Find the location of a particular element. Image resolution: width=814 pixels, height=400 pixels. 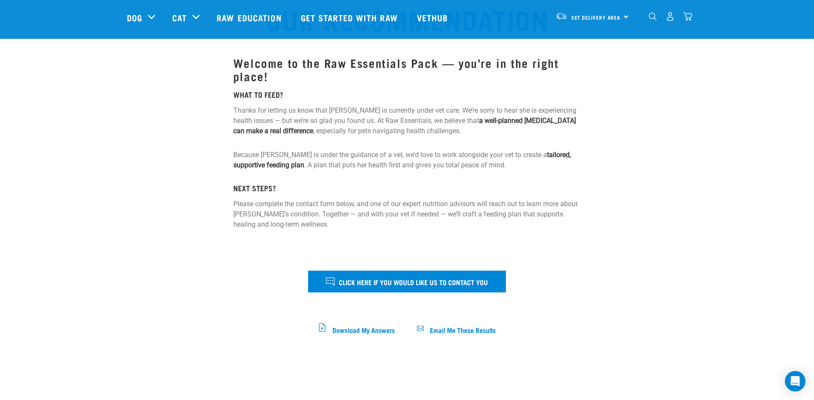

a: Vethub is located at coordinates (434, 18).